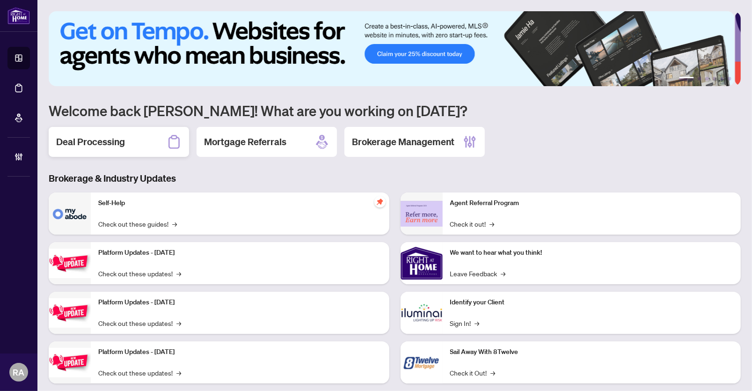  Describe the element at coordinates (422, 313) in the screenshot. I see `img: Identify your Client` at that location.